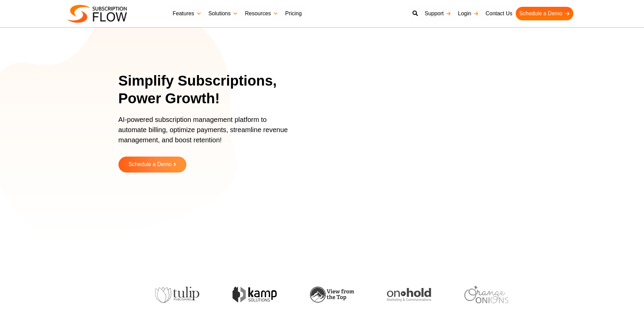  I want to click on a: Support, so click(438, 14).